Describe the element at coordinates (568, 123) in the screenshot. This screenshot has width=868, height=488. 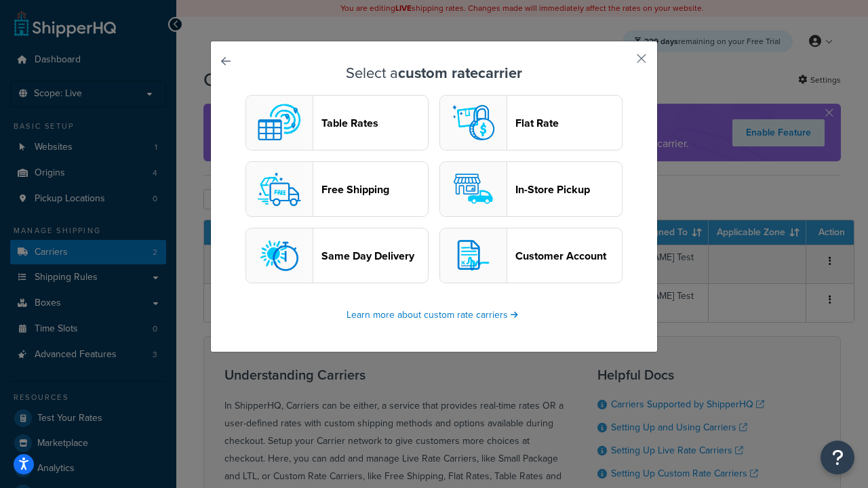
I see `header: Flat Rate` at that location.